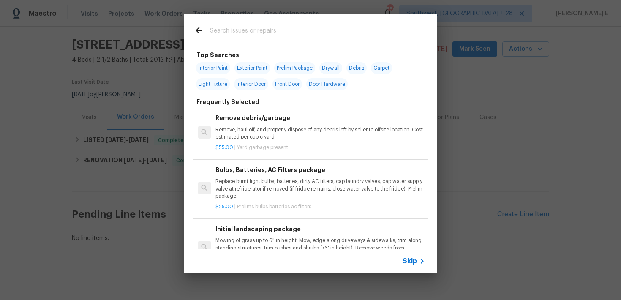 This screenshot has height=300, width=621. I want to click on span: Carpet, so click(381, 68).